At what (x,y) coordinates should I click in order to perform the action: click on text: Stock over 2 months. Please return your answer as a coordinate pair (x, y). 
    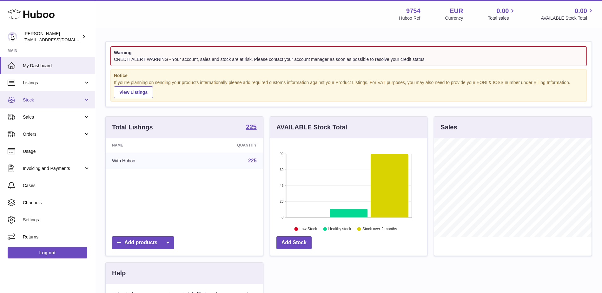
    Looking at the image, I should click on (379, 229).